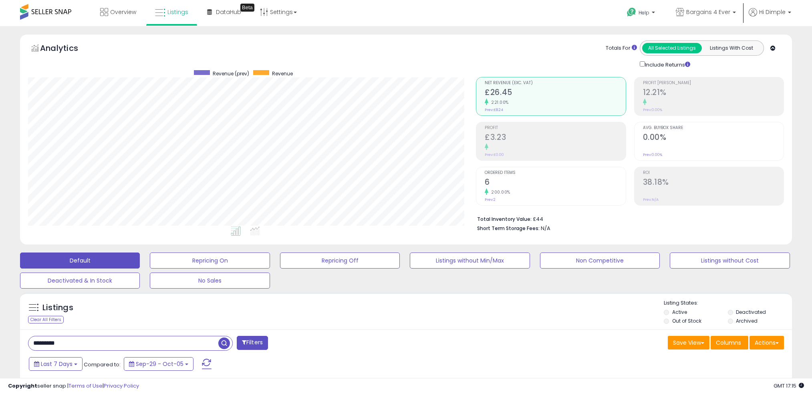 This screenshot has width=812, height=394. What do you see at coordinates (56, 364) in the screenshot?
I see `button: Last 7 Days` at bounding box center [56, 364].